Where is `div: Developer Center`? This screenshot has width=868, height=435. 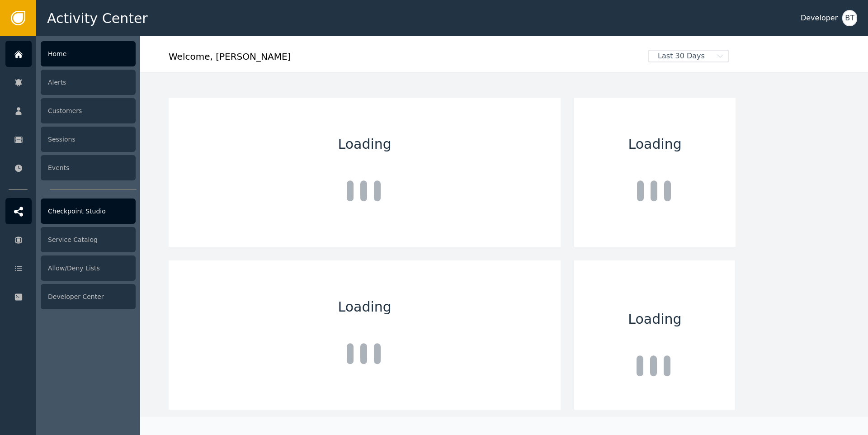 div: Developer Center is located at coordinates (88, 297).